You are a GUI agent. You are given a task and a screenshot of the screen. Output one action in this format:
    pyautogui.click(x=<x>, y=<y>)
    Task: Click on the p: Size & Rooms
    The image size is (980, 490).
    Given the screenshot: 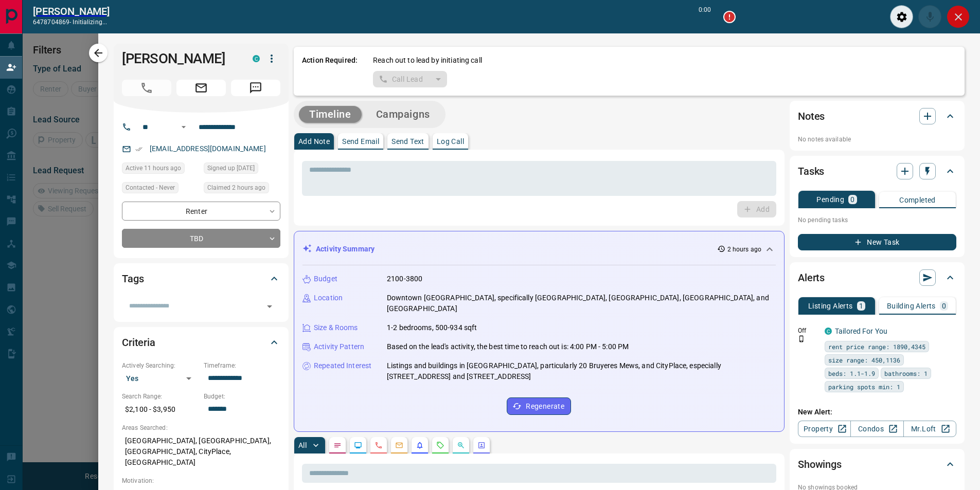 What is the action you would take?
    pyautogui.click(x=336, y=328)
    